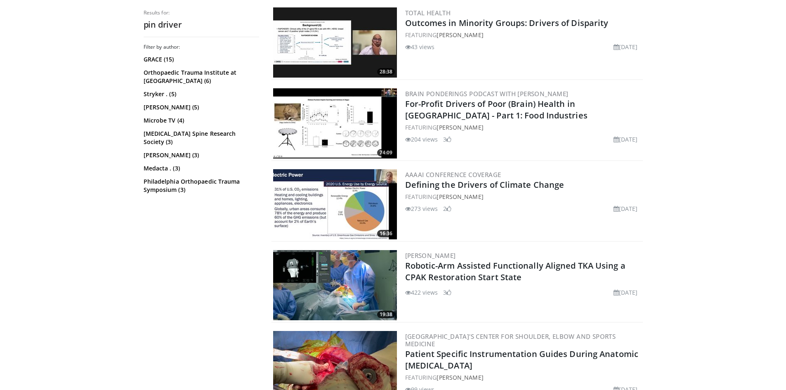 The image size is (786, 390). What do you see at coordinates (422, 208) in the screenshot?
I see `li: 273 views` at bounding box center [422, 208].